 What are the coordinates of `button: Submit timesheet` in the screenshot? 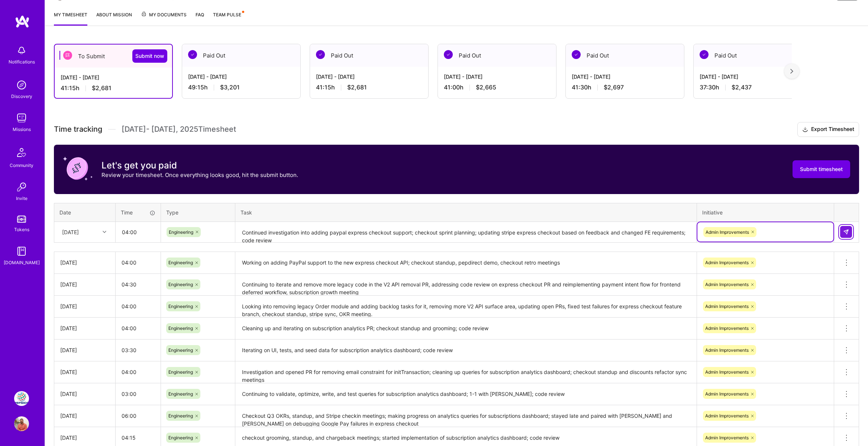 It's located at (821, 169).